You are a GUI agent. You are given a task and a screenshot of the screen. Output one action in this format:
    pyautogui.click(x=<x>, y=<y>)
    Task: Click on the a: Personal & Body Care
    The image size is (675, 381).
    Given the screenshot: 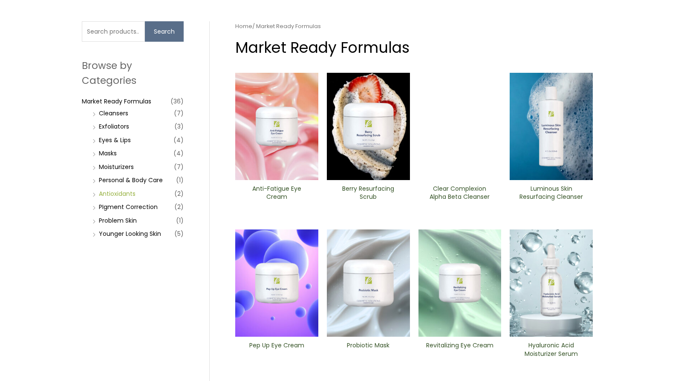 What is the action you would take?
    pyautogui.click(x=131, y=180)
    